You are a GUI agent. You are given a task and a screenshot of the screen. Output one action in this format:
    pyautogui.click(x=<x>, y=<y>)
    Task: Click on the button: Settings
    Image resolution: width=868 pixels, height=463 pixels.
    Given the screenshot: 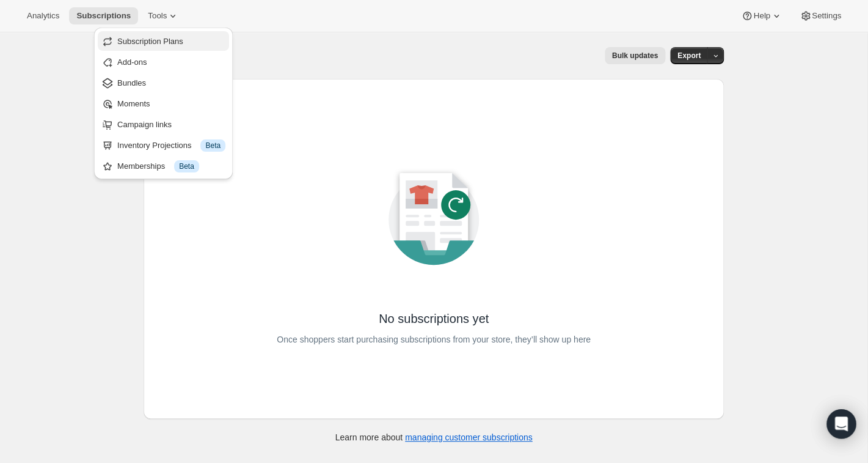 What is the action you would take?
    pyautogui.click(x=821, y=16)
    